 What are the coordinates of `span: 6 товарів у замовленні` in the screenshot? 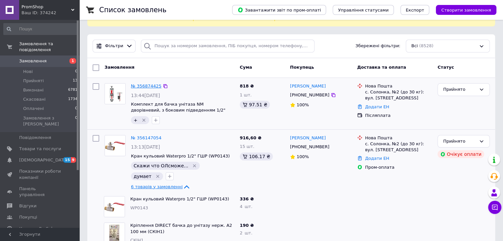 It's located at (157, 187).